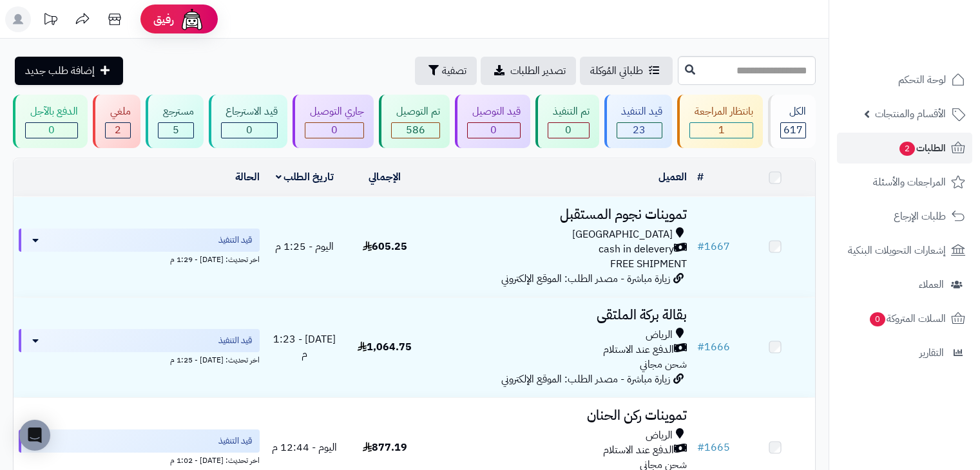 This screenshot has width=980, height=470. Describe the element at coordinates (176, 112) in the screenshot. I see `div: مسترجع` at that location.